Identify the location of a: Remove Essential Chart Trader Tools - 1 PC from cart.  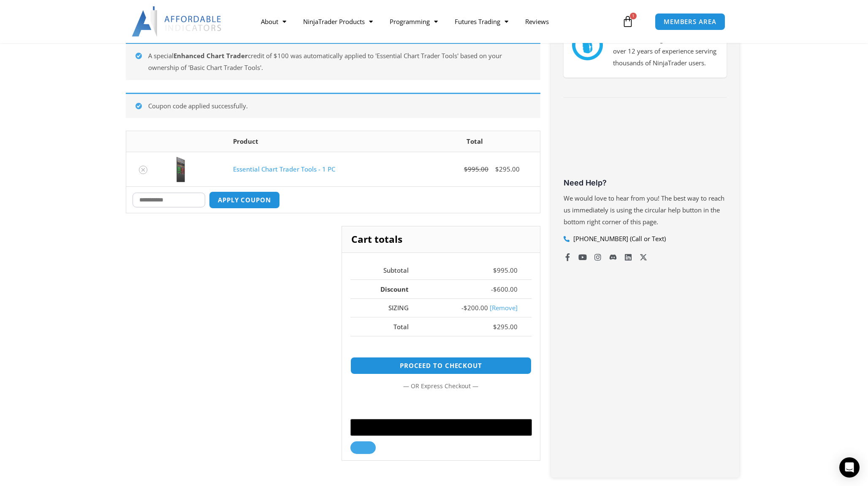
(143, 170).